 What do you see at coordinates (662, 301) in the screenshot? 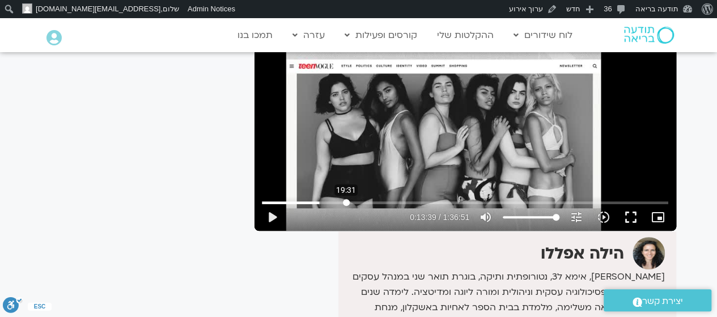
I see `span: יצירת קשר` at bounding box center [662, 301].